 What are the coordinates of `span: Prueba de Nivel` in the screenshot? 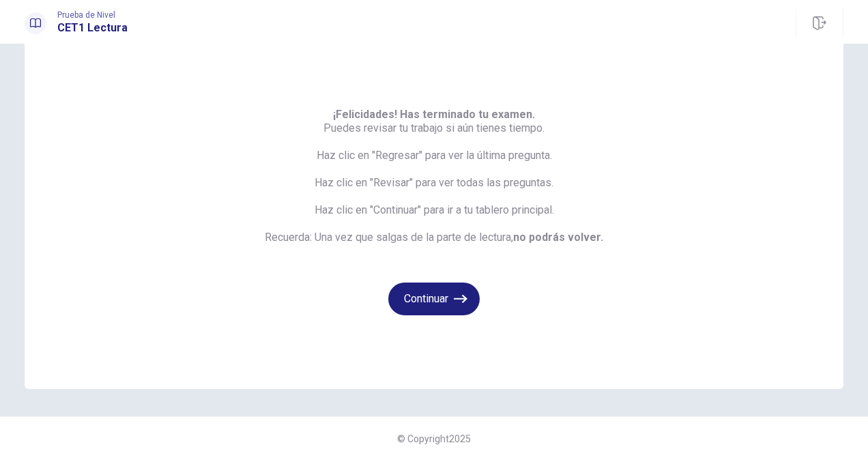 It's located at (92, 15).